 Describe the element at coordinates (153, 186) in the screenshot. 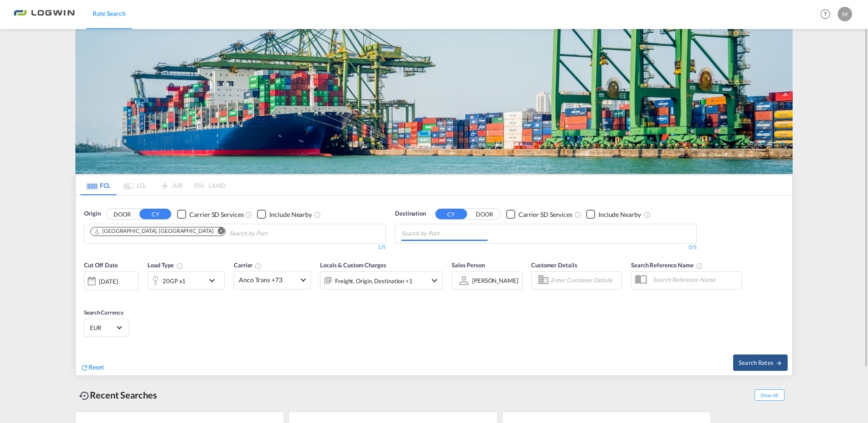

I see `md-pagination-wrapper: Use the left and right arrow keys to navigate between tabs` at that location.